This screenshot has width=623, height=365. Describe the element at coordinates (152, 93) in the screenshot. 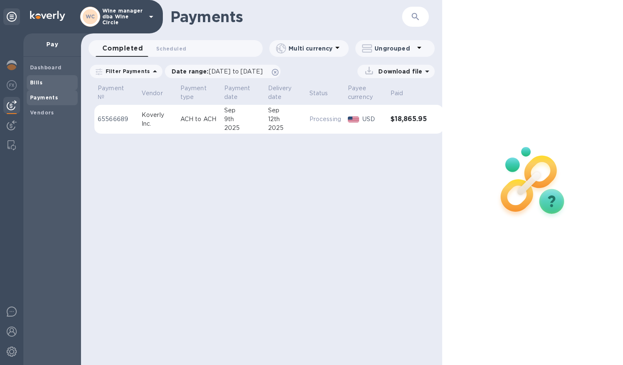

I see `p: Vendor` at that location.